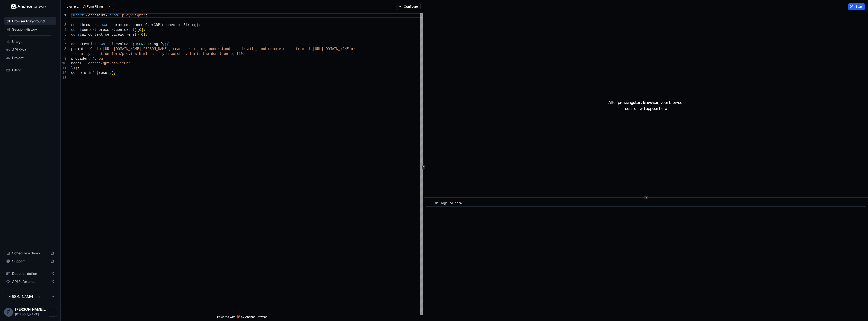 This screenshot has width=868, height=321. Describe the element at coordinates (33, 50) in the screenshot. I see `span: API Keys` at that location.